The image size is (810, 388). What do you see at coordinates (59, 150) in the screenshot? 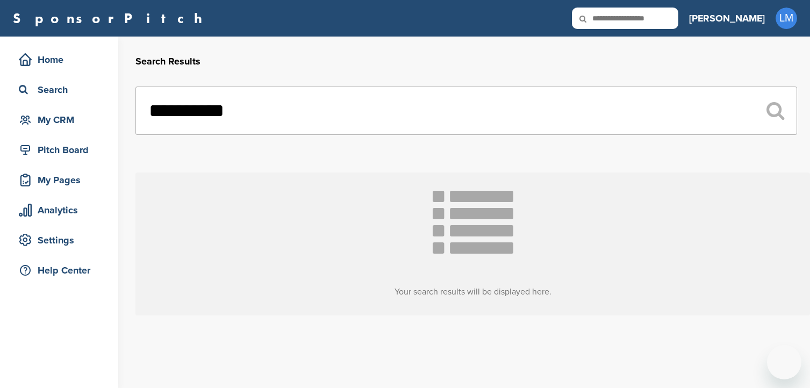
I see `a: Pitch Board` at bounding box center [59, 150].